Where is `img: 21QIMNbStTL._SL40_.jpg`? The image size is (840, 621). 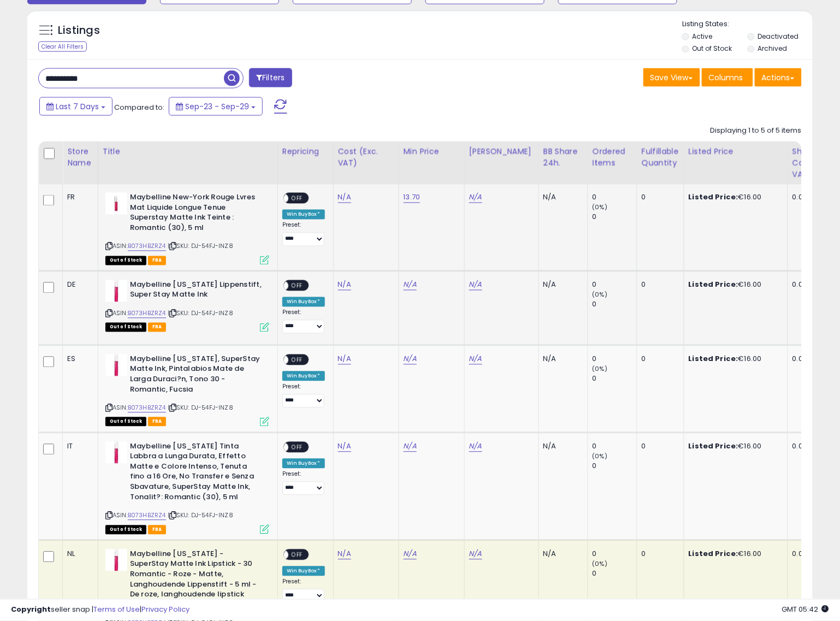 img: 21QIMNbStTL._SL40_.jpg is located at coordinates (116, 453).